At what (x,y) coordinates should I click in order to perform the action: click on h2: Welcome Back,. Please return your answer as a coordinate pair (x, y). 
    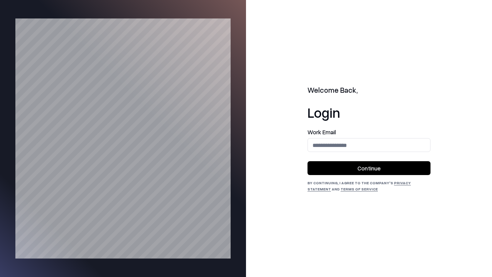
    Looking at the image, I should click on (369, 90).